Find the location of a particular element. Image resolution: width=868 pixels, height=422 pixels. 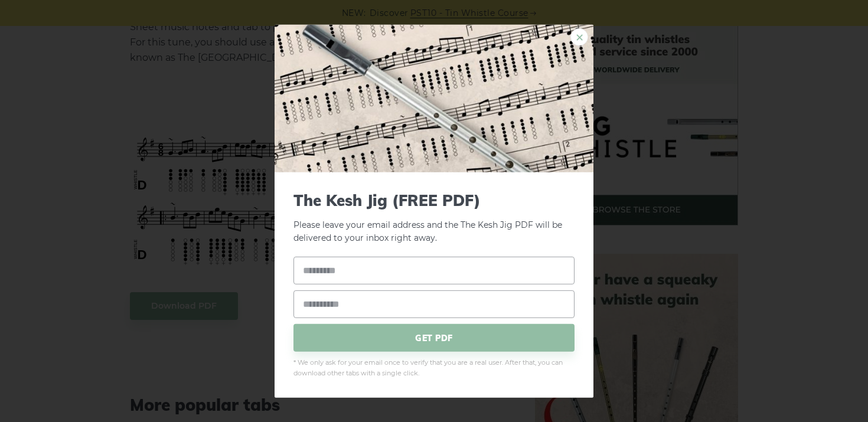

img: Tin Whistle Tab Preview is located at coordinates (434, 98).